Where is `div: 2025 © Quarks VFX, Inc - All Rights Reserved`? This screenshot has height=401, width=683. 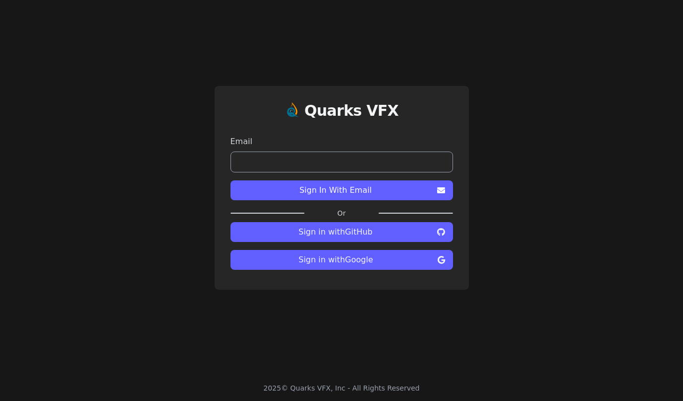 div: 2025 © Quarks VFX, Inc - All Rights Reserved is located at coordinates (341, 388).